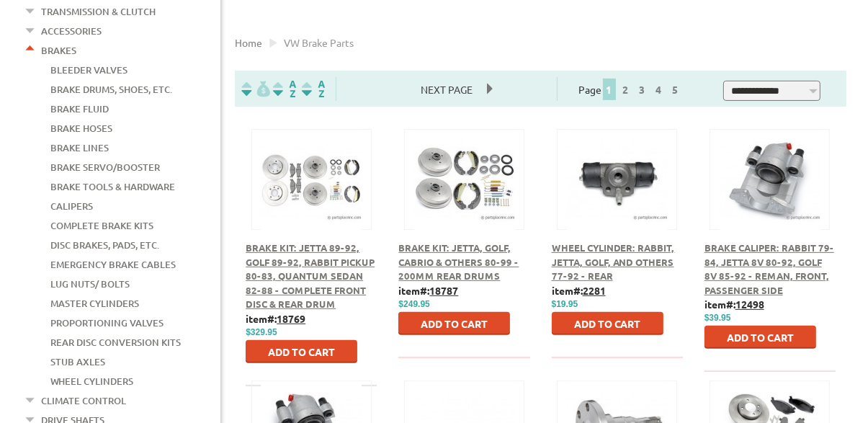 Image resolution: width=868 pixels, height=423 pixels. Describe the element at coordinates (609, 89) in the screenshot. I see `span: 1` at that location.